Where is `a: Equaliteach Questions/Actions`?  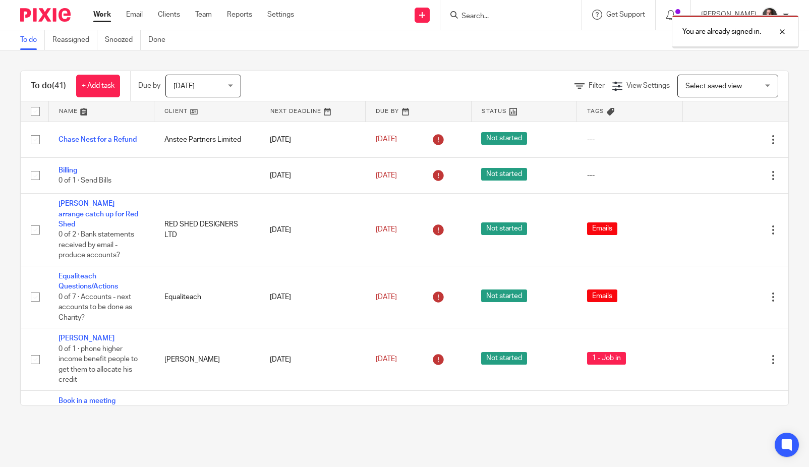
a: Equaliteach Questions/Actions is located at coordinates (88, 281).